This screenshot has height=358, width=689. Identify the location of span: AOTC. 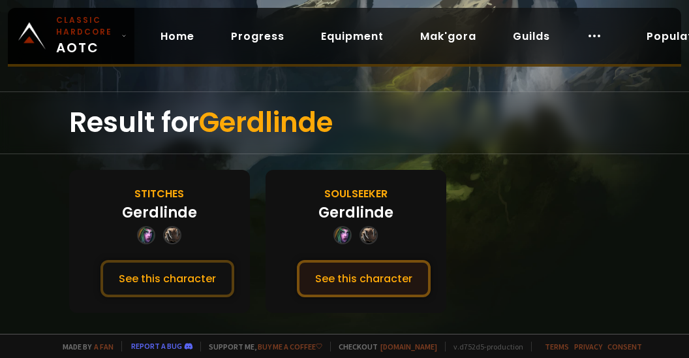
(86, 36).